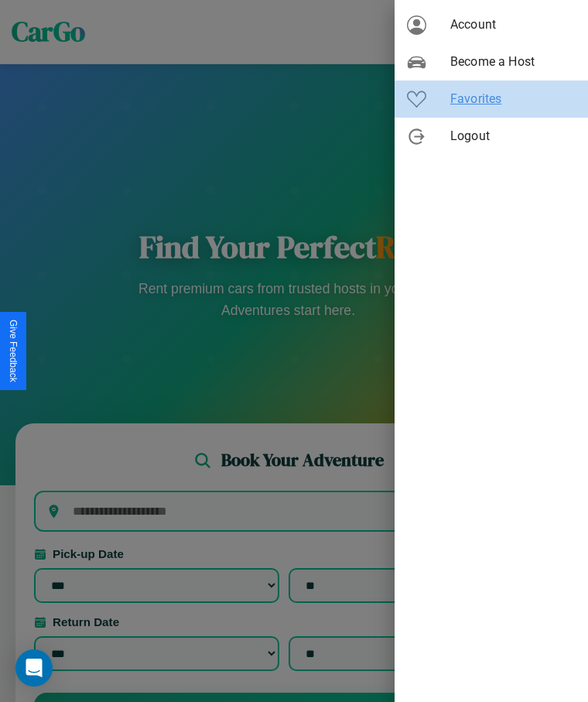  What do you see at coordinates (492, 136) in the screenshot?
I see `div: Logout` at bounding box center [492, 136].